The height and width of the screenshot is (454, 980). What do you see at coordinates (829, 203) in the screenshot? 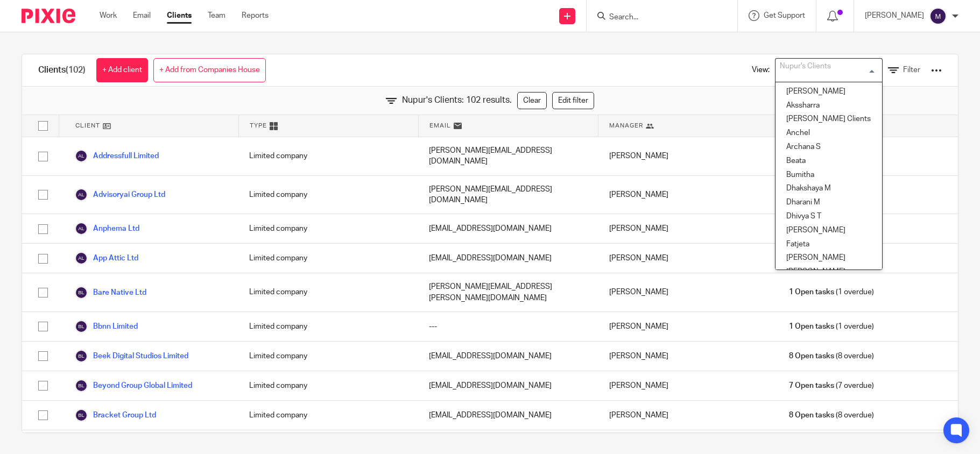
I see `li: Dharani M` at bounding box center [829, 203].